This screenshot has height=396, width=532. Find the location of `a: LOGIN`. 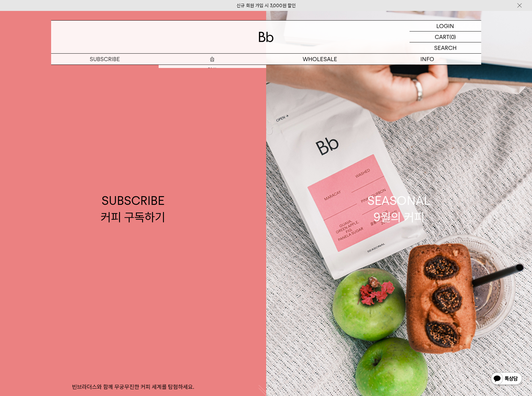

a: LOGIN is located at coordinates (446, 26).